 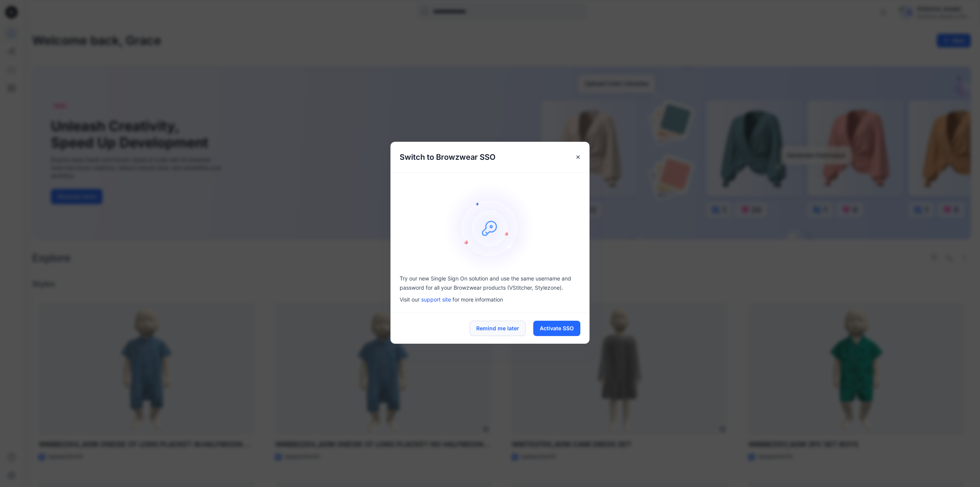 I want to click on button: Close, so click(x=578, y=157).